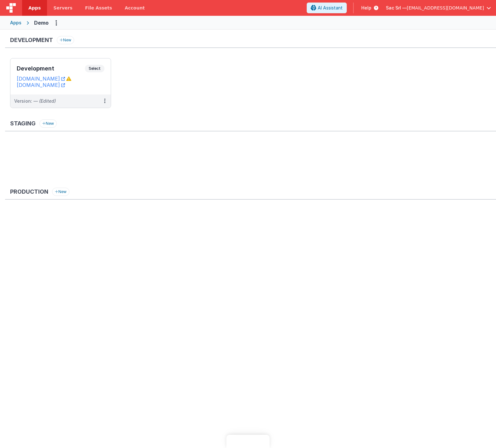 The width and height of the screenshot is (496, 448). Describe the element at coordinates (47, 101) in the screenshot. I see `span: (Edited)` at that location.